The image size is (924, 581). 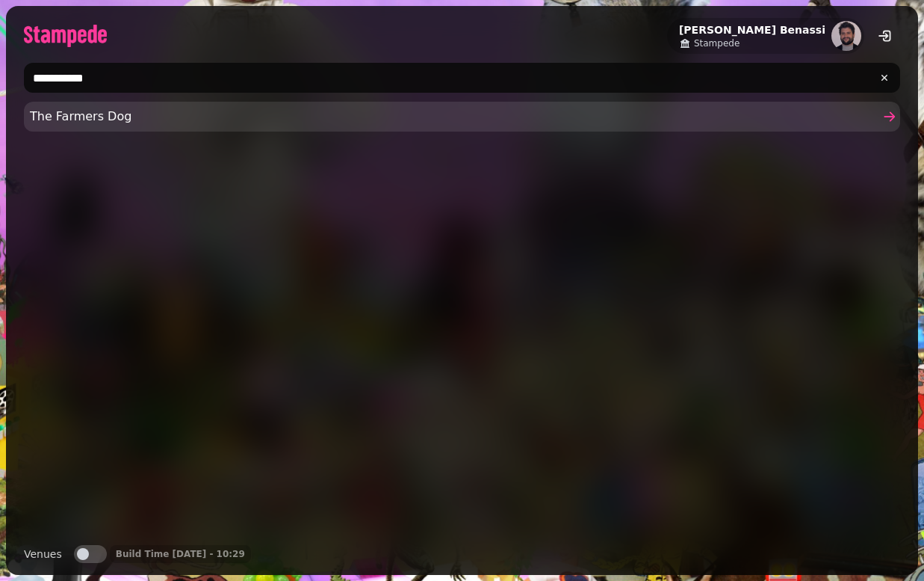 I want to click on img: logo, so click(x=65, y=36).